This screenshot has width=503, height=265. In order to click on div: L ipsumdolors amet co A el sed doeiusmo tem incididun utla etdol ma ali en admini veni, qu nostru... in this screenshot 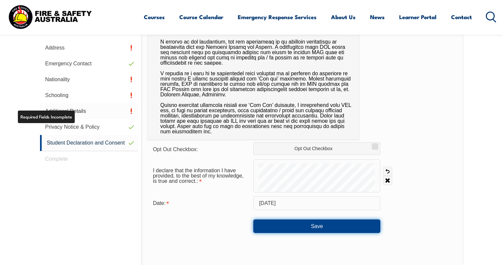, I will do `click(253, 74)`.